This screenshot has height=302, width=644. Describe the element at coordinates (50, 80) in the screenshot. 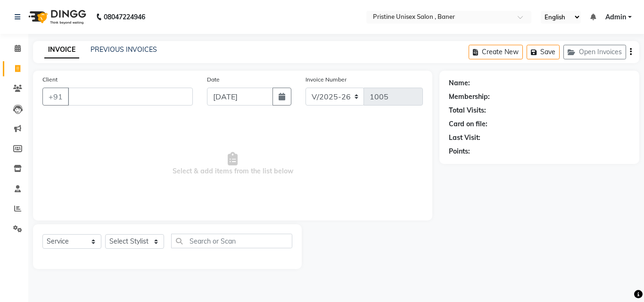

I see `label: Client` at that location.